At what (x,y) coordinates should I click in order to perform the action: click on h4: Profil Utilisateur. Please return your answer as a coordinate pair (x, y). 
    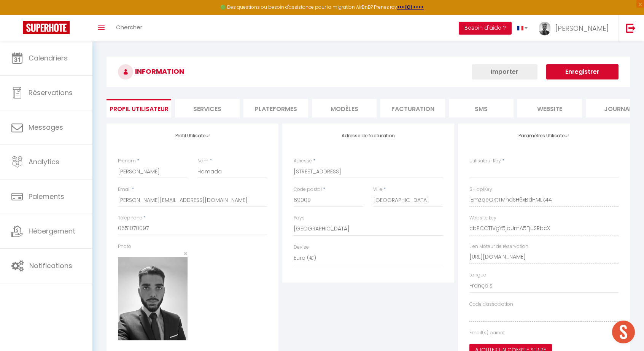
    Looking at the image, I should click on (193, 136).